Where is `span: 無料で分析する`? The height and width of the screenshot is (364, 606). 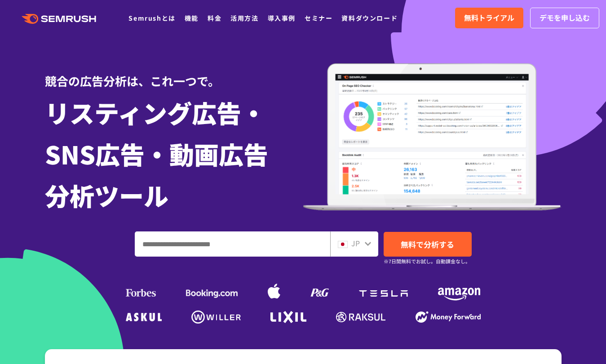
span: 無料で分析する is located at coordinates (427, 244).